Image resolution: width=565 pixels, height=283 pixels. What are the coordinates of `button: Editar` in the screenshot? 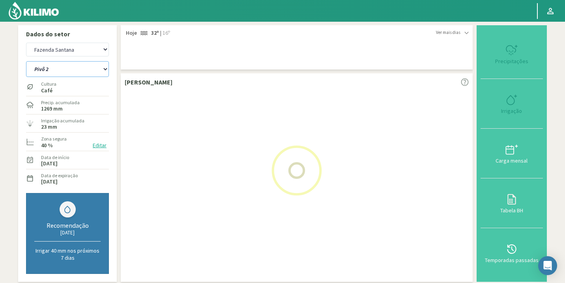 It's located at (99, 145).